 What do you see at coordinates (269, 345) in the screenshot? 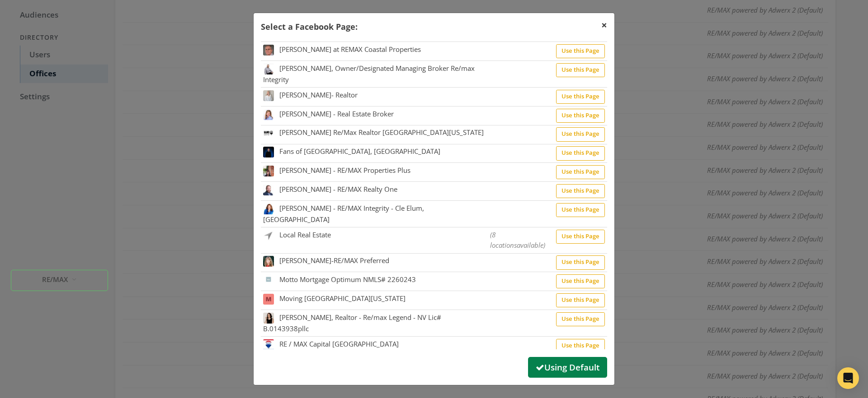
I see `img: RE / MAX Capital NY` at bounding box center [269, 345].